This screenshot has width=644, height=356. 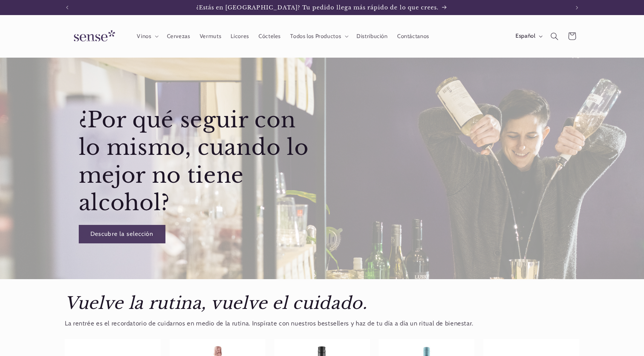 What do you see at coordinates (270, 36) in the screenshot?
I see `span: Cócteles` at bounding box center [270, 36].